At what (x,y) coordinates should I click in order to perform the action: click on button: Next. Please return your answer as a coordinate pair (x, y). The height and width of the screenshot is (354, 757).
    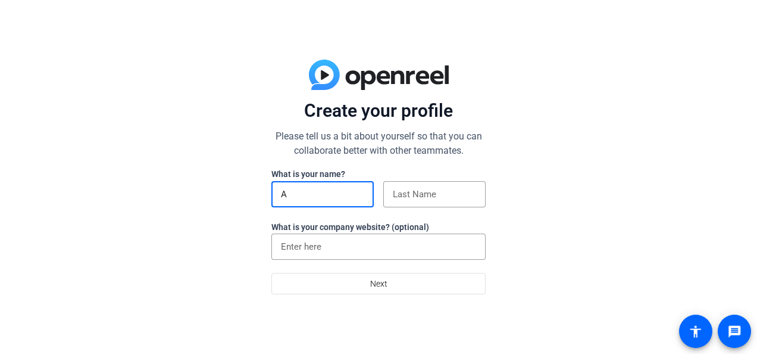
    Looking at the image, I should click on (379, 283).